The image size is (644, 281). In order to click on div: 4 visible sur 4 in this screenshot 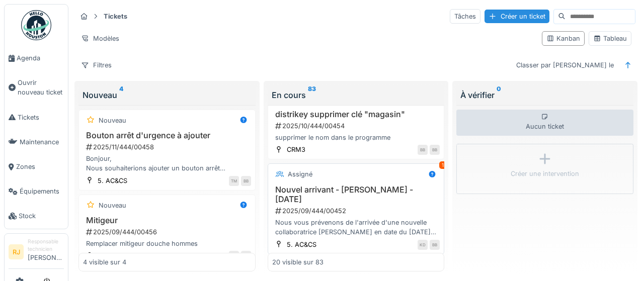, I will do `click(104, 262)`.